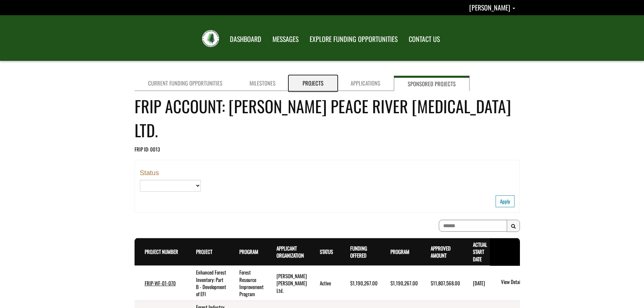 The height and width of the screenshot is (308, 644). Describe the element at coordinates (334, 38) in the screenshot. I see `nav: Main Navigation` at that location.